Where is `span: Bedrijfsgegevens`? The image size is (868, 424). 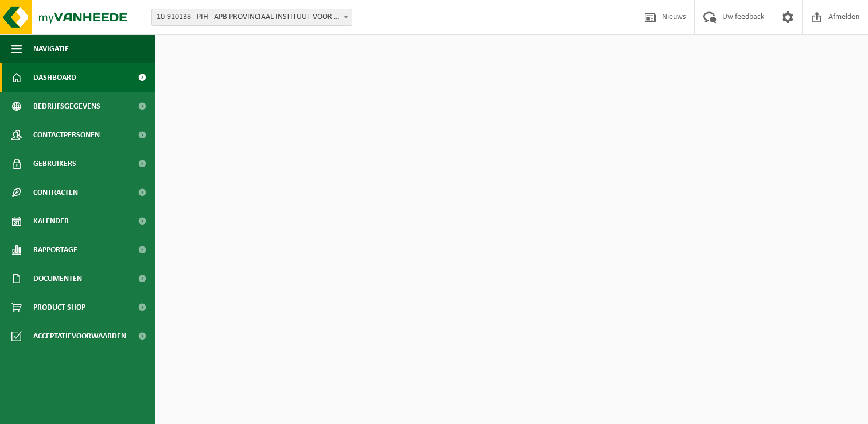
span: Bedrijfsgegevens is located at coordinates (66, 106).